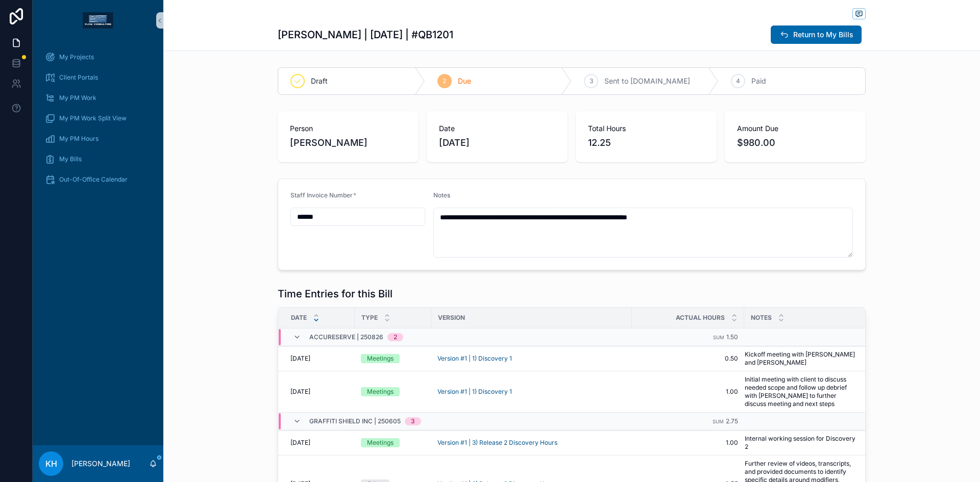 The image size is (980, 482). I want to click on span: 1.50, so click(732, 337).